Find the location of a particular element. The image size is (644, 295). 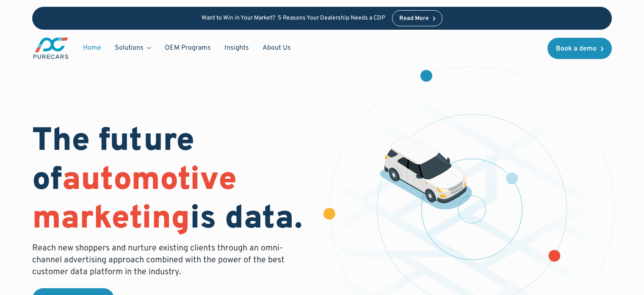

img: illustration of a vehicle is located at coordinates (426, 173).